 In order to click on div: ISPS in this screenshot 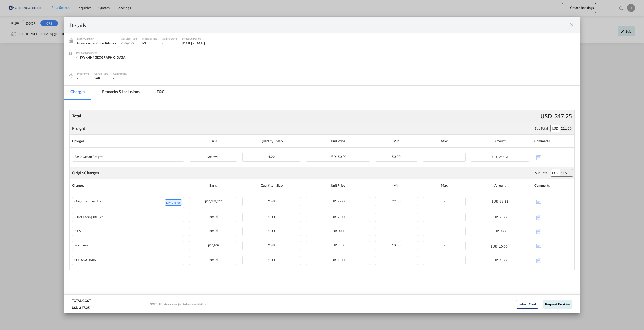, I will do `click(78, 231)`.